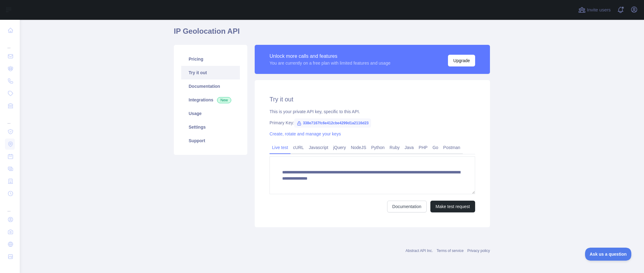  I want to click on a: Go, so click(435, 148).